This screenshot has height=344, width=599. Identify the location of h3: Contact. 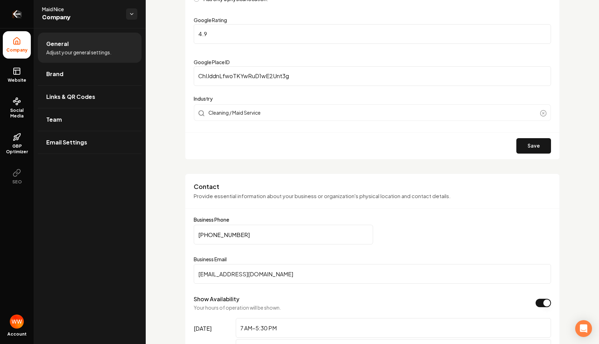
(372, 186).